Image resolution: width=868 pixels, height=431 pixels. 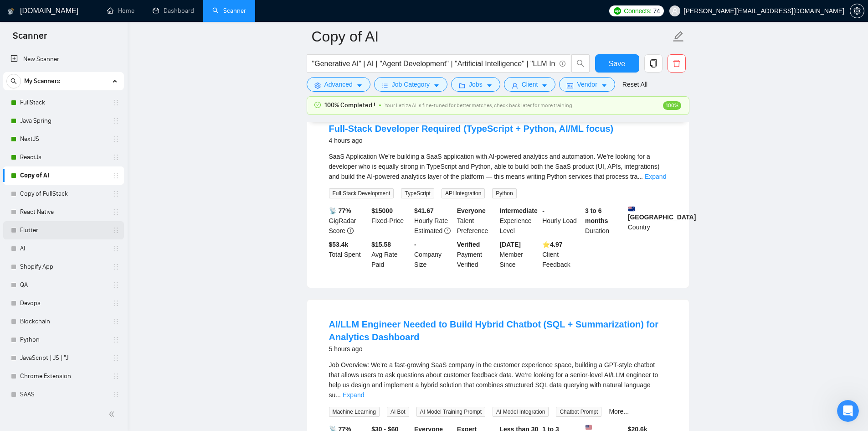 I want to click on a: ReactJs, so click(x=64, y=157).